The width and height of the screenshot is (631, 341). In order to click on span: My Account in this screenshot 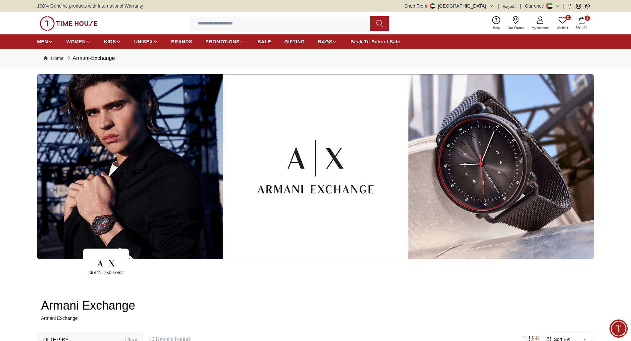, I will do `click(540, 28)`.